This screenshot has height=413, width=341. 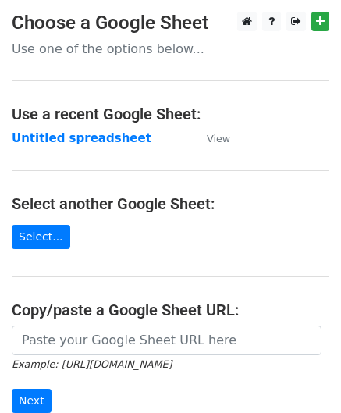 I want to click on h4: Copy/paste a Google Sheet URL:, so click(x=170, y=310).